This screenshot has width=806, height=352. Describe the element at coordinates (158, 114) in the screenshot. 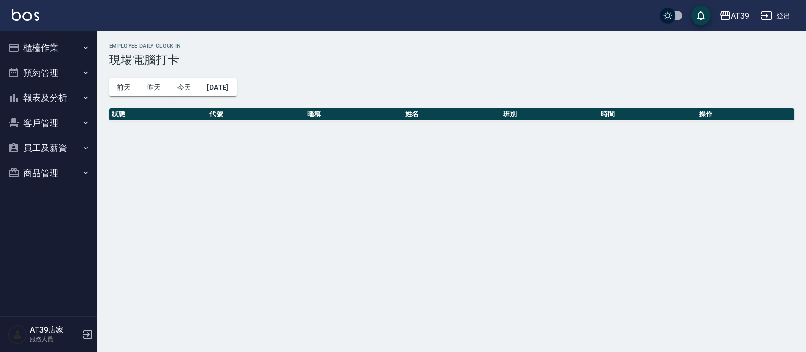

I see `th: 狀態` at that location.